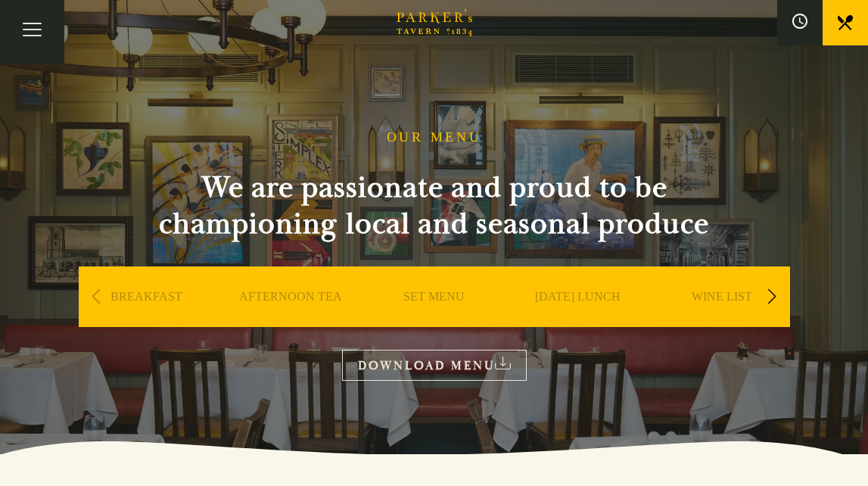 The height and width of the screenshot is (486, 868). Describe the element at coordinates (434, 206) in the screenshot. I see `h2: We are passionate and proud to be championing local and seasonal produce` at that location.